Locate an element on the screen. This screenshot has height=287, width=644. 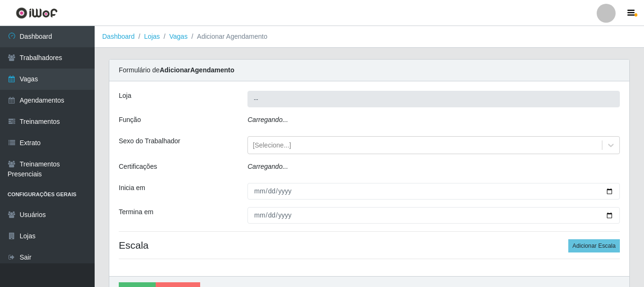
a: Lojas is located at coordinates (151, 36).